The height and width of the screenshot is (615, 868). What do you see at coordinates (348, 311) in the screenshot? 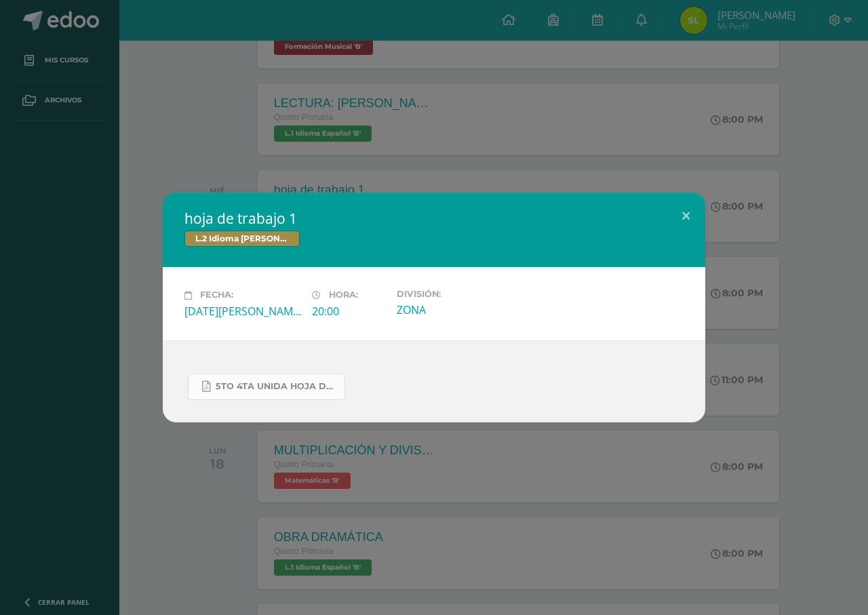
I see `div: 20:00` at bounding box center [348, 311].